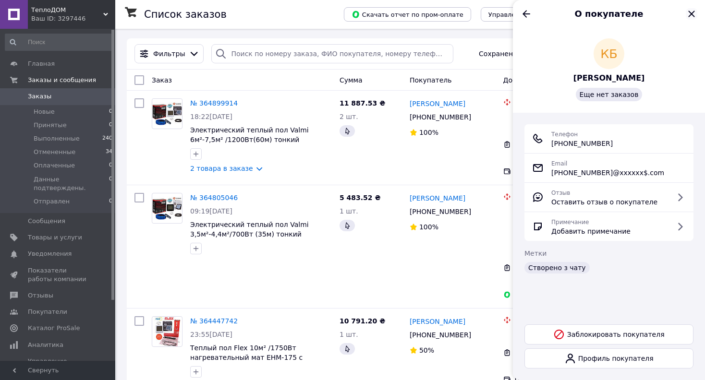  Describe the element at coordinates (169, 54) in the screenshot. I see `span: Фильтры` at that location.